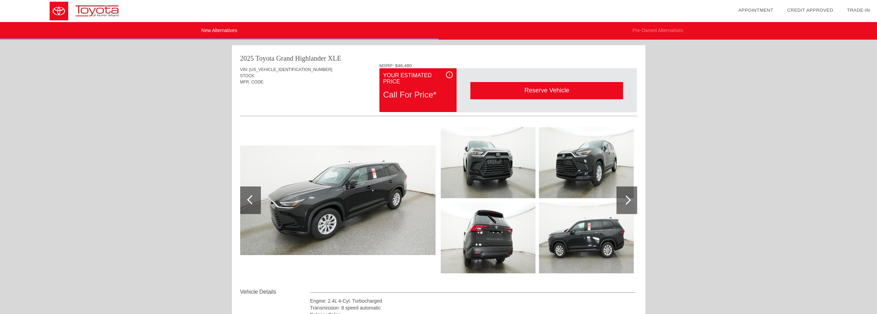  Describe the element at coordinates (283, 58) in the screenshot. I see `div: 2025 Toyota Grand Highlander` at that location.